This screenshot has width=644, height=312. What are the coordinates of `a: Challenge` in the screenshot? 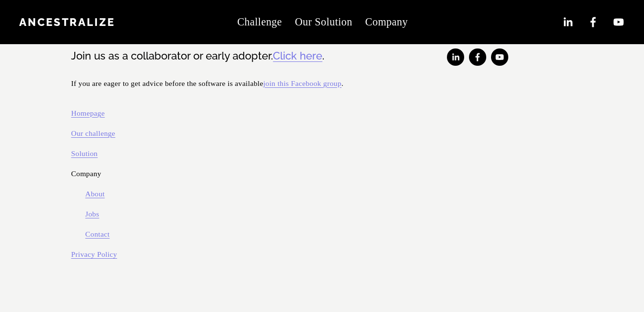 It's located at (259, 22).